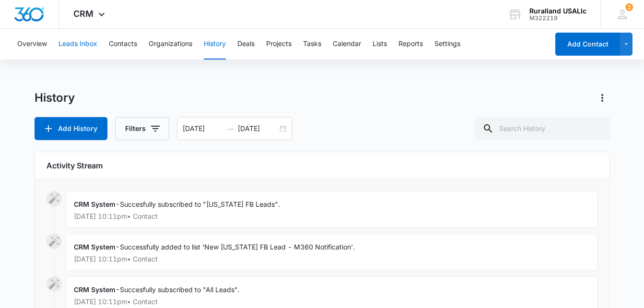  Describe the element at coordinates (71, 128) in the screenshot. I see `button: Add History` at that location.